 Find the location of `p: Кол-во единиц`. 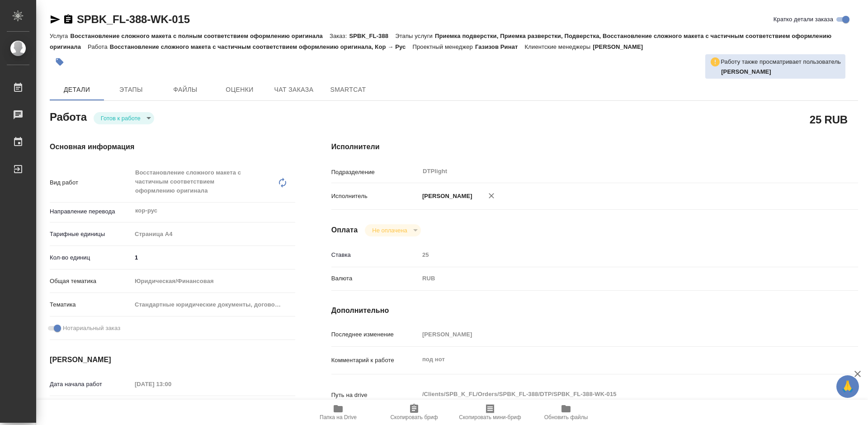

p: Кол-во единиц is located at coordinates (91, 258).